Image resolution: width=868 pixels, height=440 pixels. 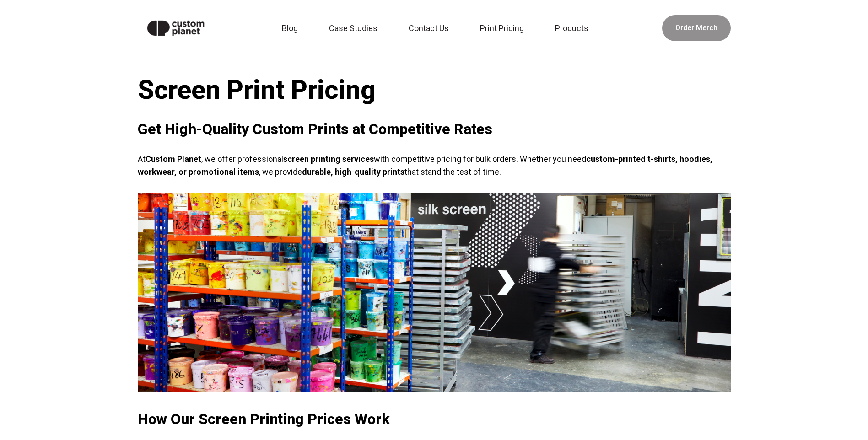 What do you see at coordinates (575, 29) in the screenshot?
I see `a: Products` at bounding box center [575, 29].